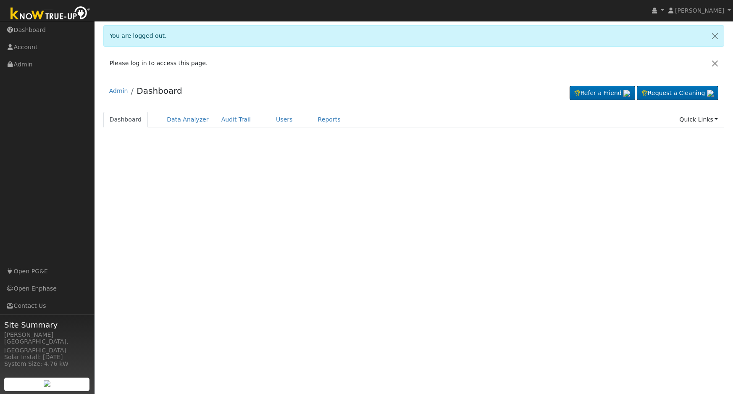 The width and height of the screenshot is (733, 394). Describe the element at coordinates (678, 93) in the screenshot. I see `a: Request a Cleaning` at that location.